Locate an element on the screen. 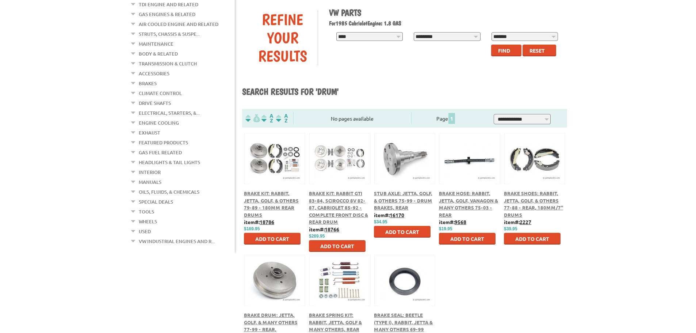 This screenshot has width=696, height=333. a: Maintenance is located at coordinates (156, 44).